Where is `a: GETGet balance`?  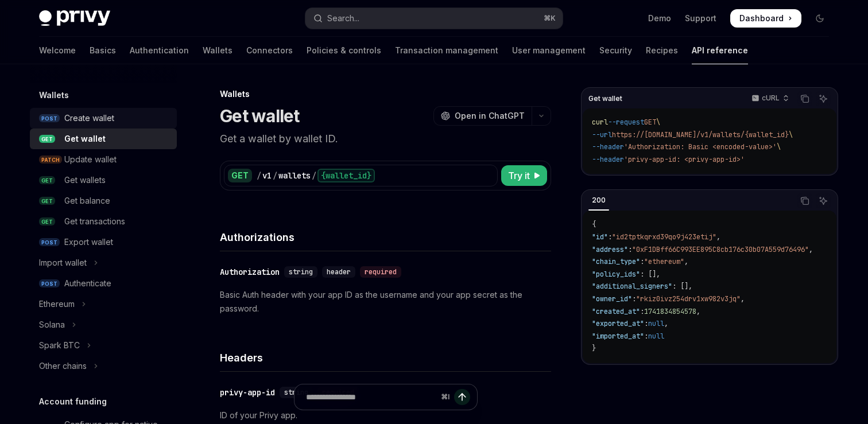 a: GETGet balance is located at coordinates (103, 201).